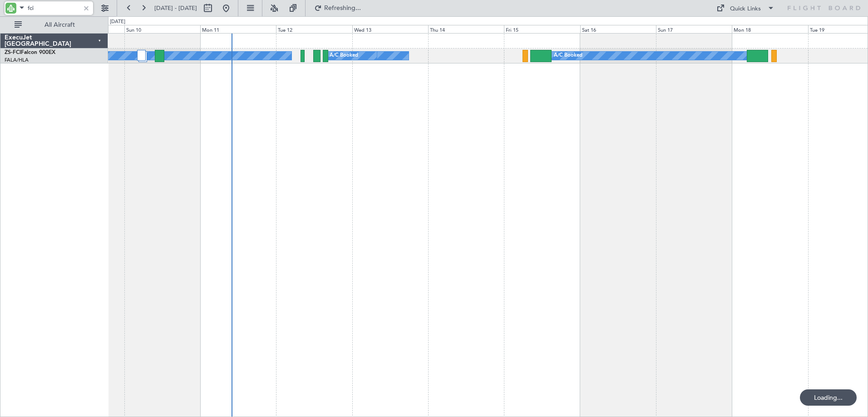  What do you see at coordinates (745, 8) in the screenshot?
I see `button: Quick Links` at bounding box center [745, 8].